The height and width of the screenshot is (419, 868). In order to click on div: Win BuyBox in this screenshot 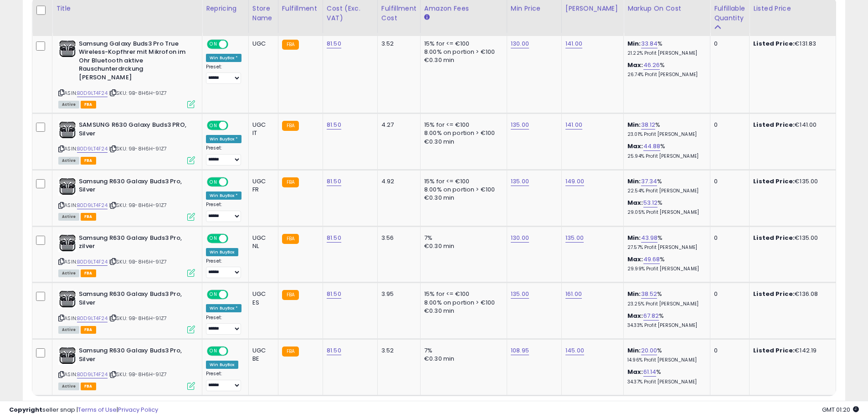, I will do `click(222, 365)`.